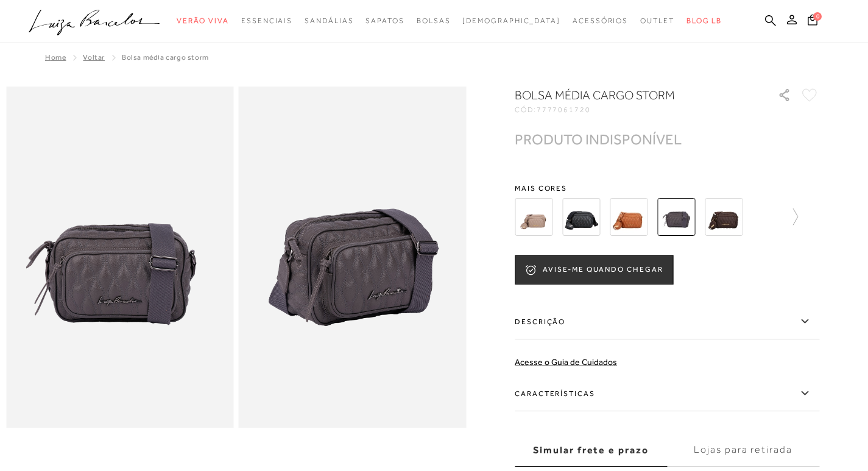 The width and height of the screenshot is (868, 471). Describe the element at coordinates (629, 217) in the screenshot. I see `img: BOLSA MÉDIA CARGO CARAMELO` at that location.